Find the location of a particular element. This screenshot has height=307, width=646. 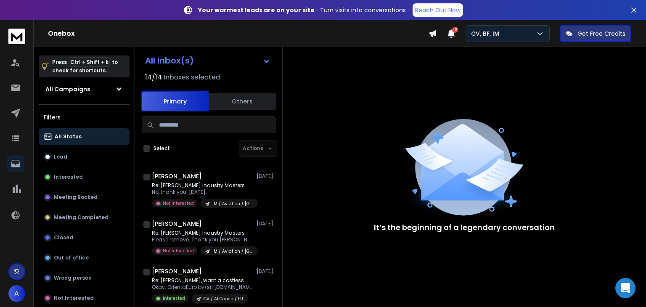

button: All Campaigns is located at coordinates (84, 89).